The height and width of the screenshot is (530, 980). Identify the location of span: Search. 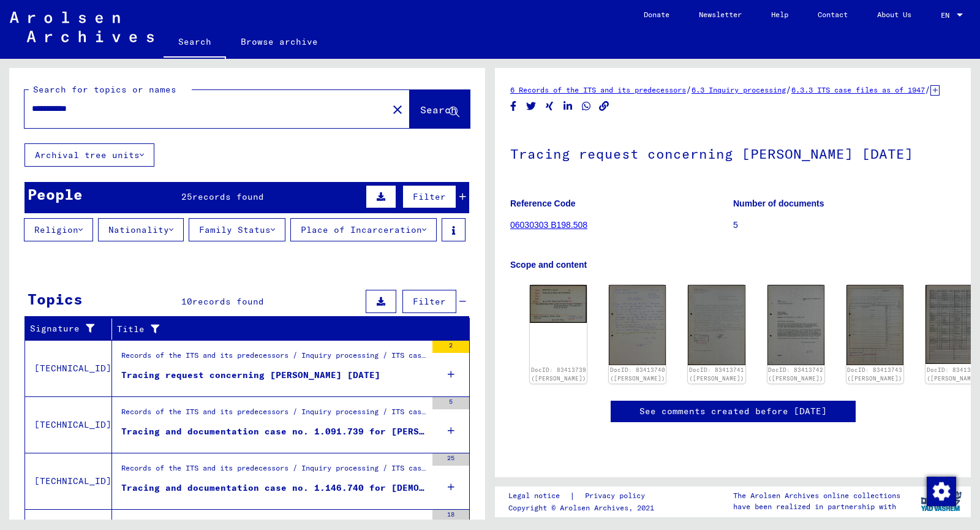
(438, 110).